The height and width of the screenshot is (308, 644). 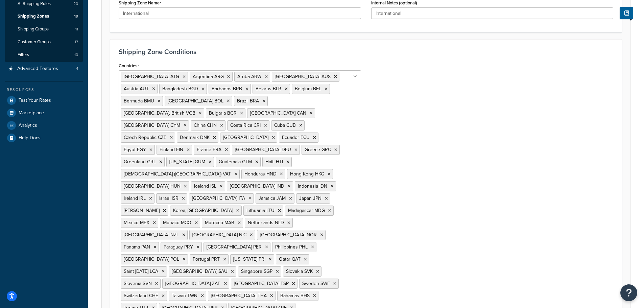 What do you see at coordinates (205, 125) in the screenshot?
I see `span: China CHN` at bounding box center [205, 125].